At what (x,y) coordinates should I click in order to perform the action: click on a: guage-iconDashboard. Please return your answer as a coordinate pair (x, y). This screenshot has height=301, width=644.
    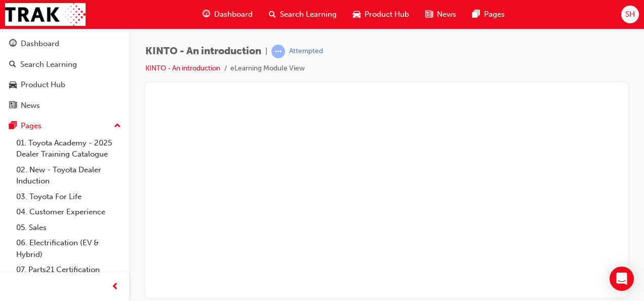
    Looking at the image, I should click on (227, 14).